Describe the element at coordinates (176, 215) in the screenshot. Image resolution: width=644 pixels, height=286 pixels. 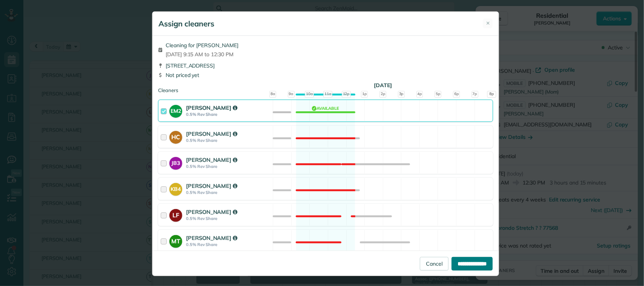
I see `strong: LF` at that location.